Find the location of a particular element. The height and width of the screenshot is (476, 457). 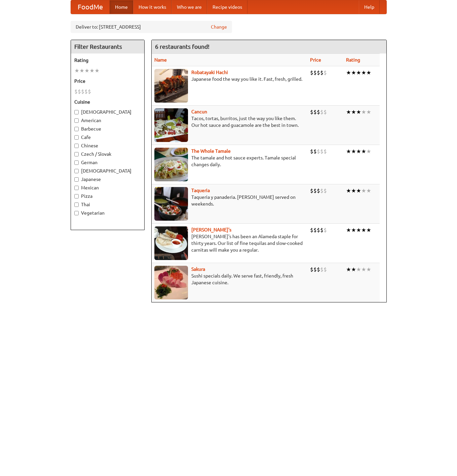

input: Pizza is located at coordinates (77, 196).